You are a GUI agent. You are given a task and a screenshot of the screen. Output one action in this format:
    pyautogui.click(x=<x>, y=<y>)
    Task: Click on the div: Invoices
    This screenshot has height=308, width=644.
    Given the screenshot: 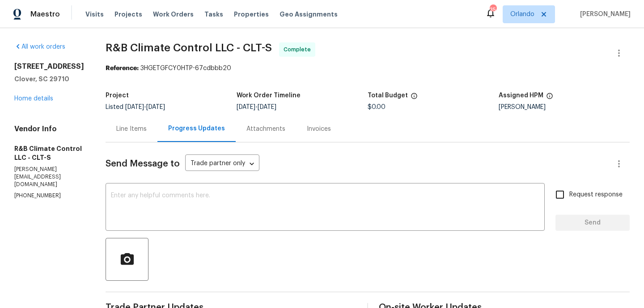 What is the action you would take?
    pyautogui.click(x=319, y=129)
    